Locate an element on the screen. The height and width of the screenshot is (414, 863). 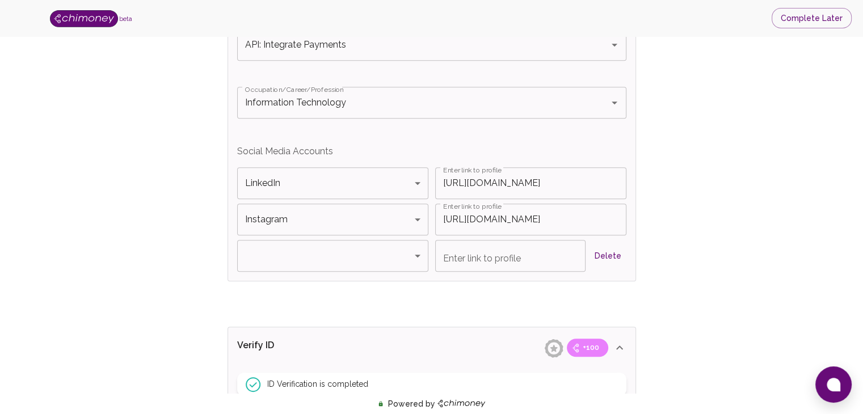
div: LinkedIn is located at coordinates (333, 183).